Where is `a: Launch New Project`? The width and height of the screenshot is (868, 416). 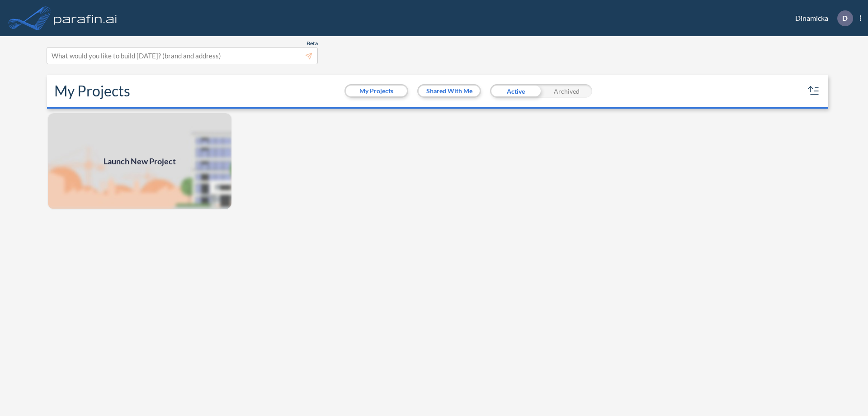 a: Launch New Project is located at coordinates (140, 161).